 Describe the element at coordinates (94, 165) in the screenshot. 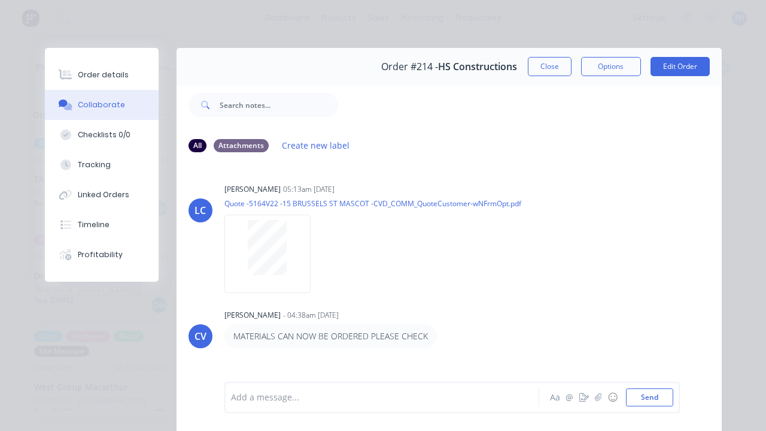

I see `div: Tracking` at that location.